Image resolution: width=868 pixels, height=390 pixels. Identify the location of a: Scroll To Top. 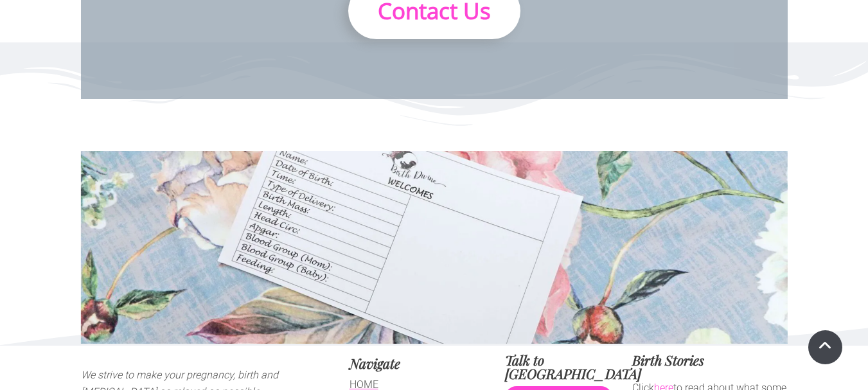
(825, 347).